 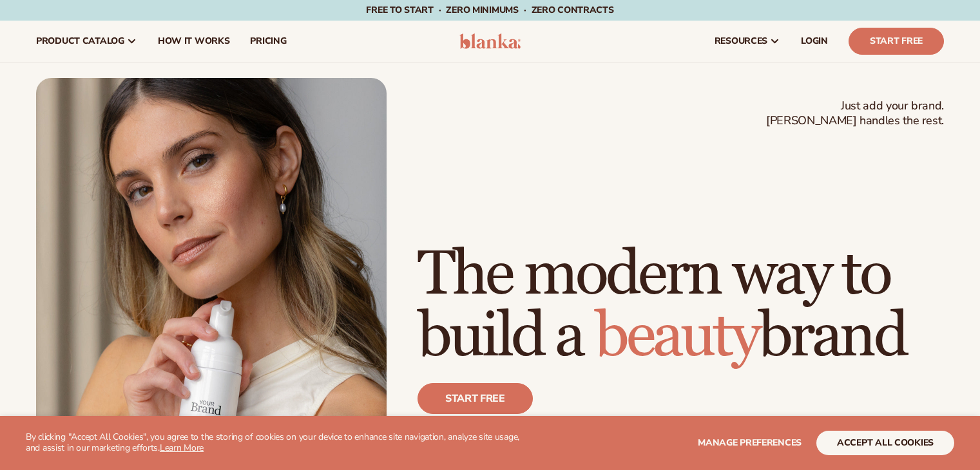 I want to click on span: resources, so click(x=742, y=41).